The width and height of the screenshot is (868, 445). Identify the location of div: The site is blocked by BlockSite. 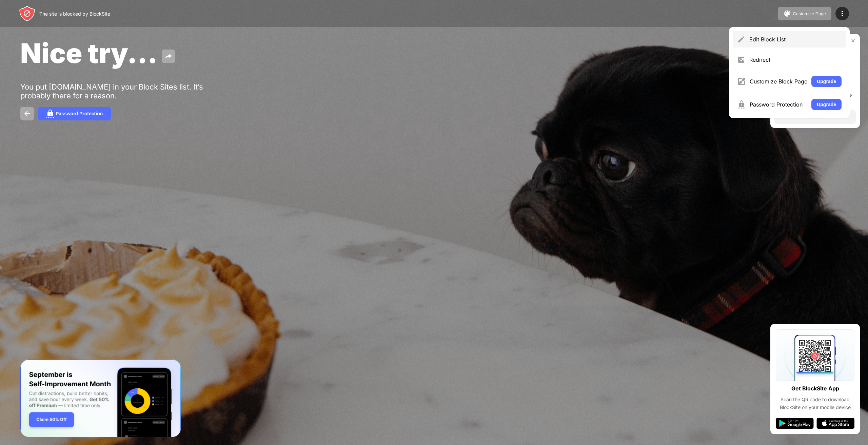
(75, 13).